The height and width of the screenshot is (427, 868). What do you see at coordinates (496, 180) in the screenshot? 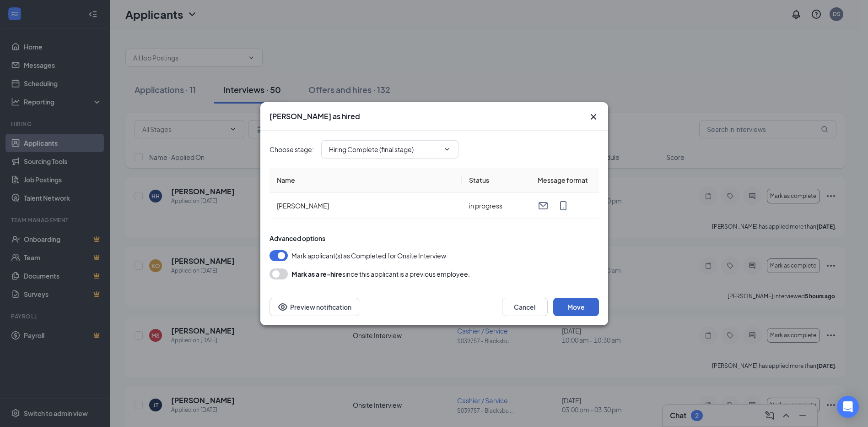
I see `th: Status` at bounding box center [496, 180].